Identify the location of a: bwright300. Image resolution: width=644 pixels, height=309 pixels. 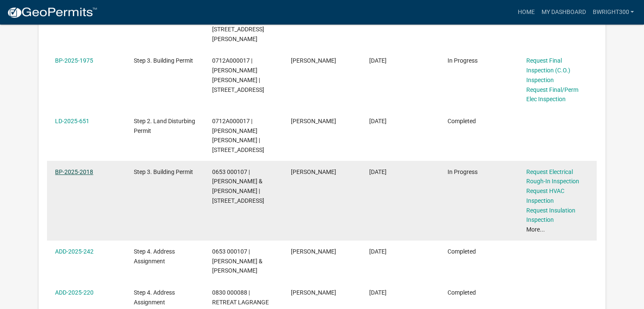
(613, 13).